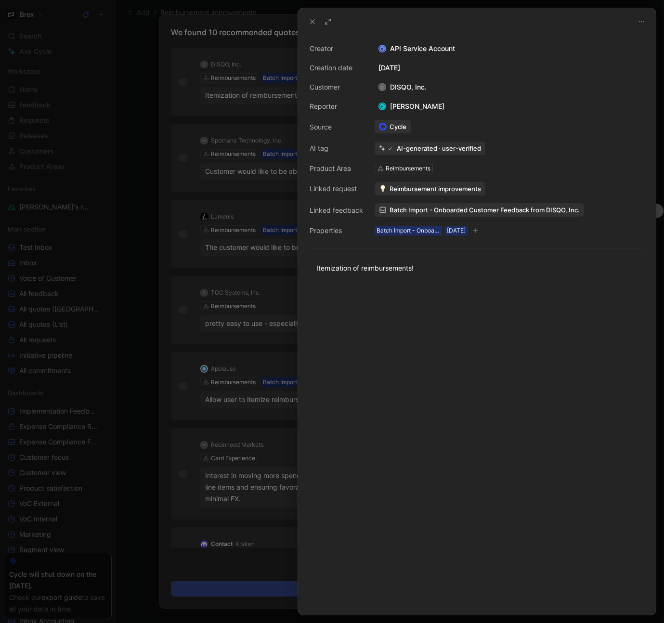  I want to click on div: Linked request, so click(336, 189).